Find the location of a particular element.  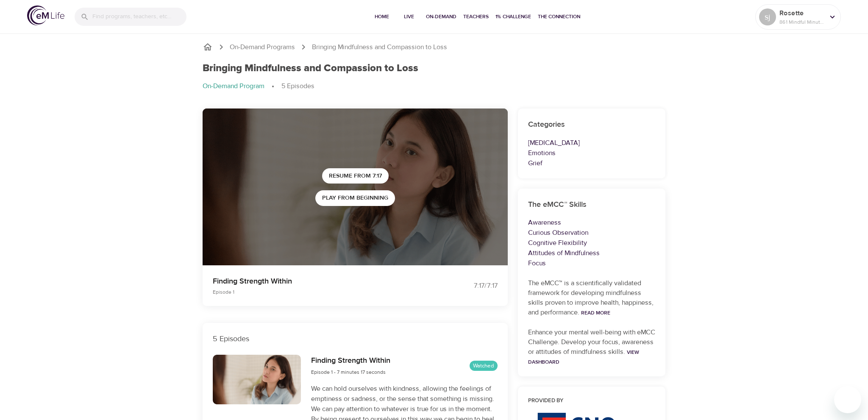

h6: Categories is located at coordinates (592, 125).